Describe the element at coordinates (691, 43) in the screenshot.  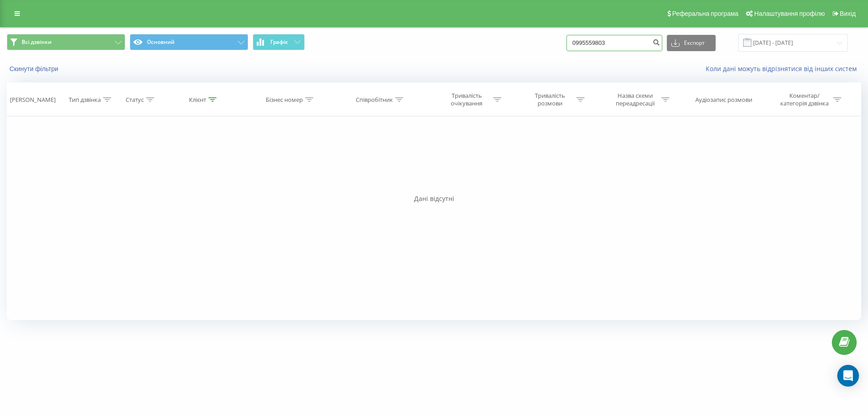
I see `button: Експорт` at that location.